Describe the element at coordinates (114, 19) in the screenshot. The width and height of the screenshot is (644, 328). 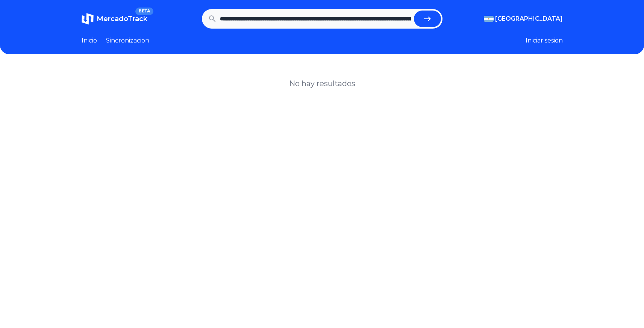
I see `a: MercadoTrackBETA` at that location.